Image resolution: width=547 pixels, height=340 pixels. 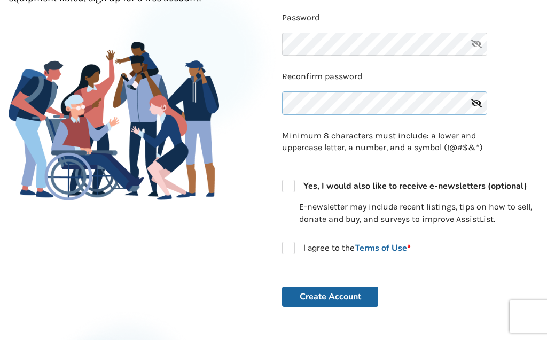 I want to click on p: E-newsletter may include recent listings, tips on how to sell, donate and buy, and surveys to imp..., so click(x=419, y=213).